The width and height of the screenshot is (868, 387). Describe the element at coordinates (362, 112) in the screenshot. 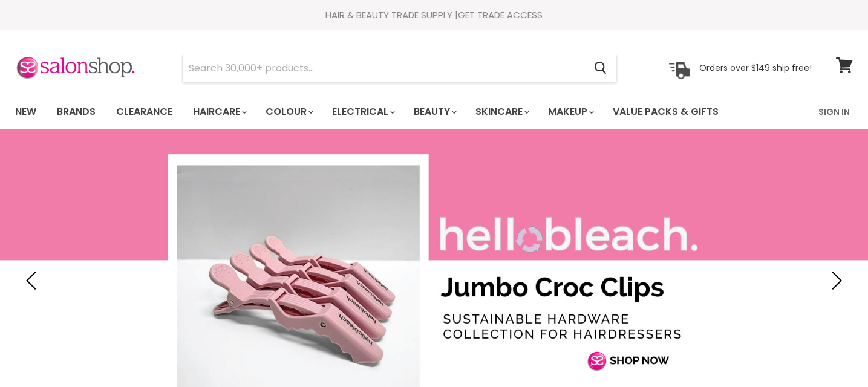

I see `a: Electrical` at that location.